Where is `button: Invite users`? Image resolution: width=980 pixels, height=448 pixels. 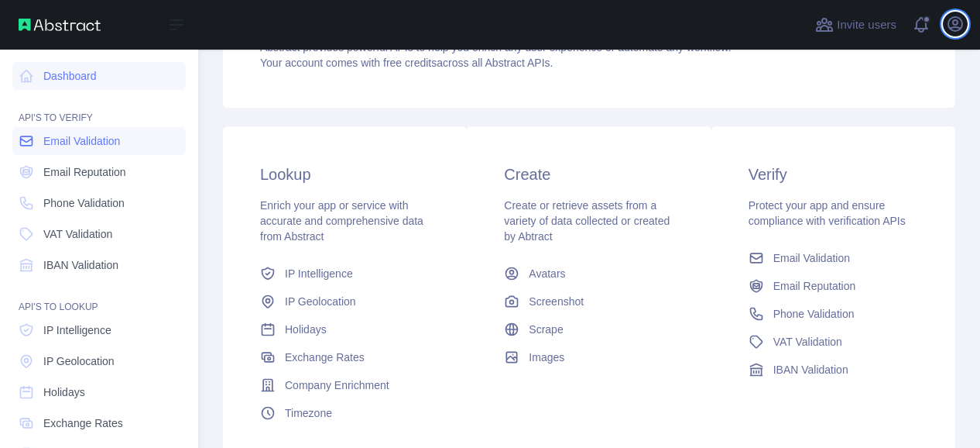 button: Invite users is located at coordinates (856, 25).